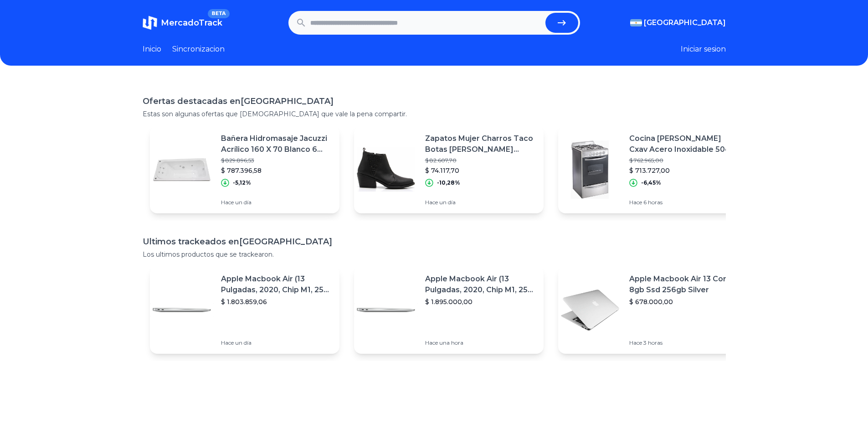 The image size is (868, 424). Describe the element at coordinates (150, 23) in the screenshot. I see `img: MercadoTrack` at that location.